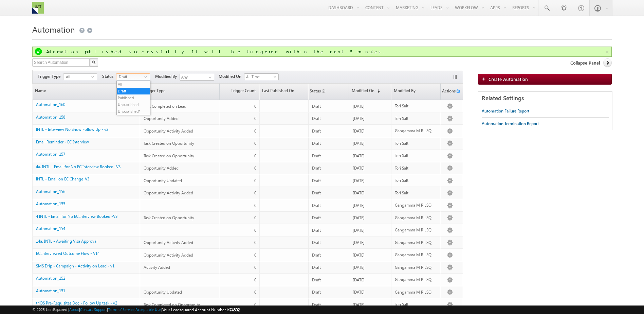 This screenshot has width=644, height=314. I want to click on a: INTL - Email on EC Change_V3, so click(63, 179).